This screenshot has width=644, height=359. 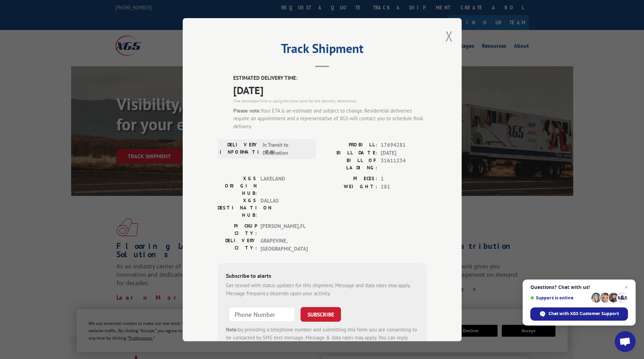 What do you see at coordinates (404, 145) in the screenshot?
I see `span: 17694281` at bounding box center [404, 145].